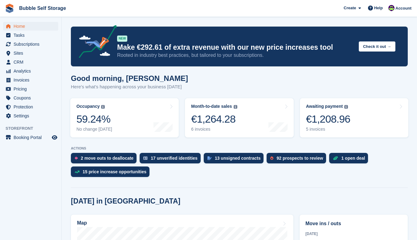 The image size is (417, 240). Describe the element at coordinates (392, 8) in the screenshot. I see `img: Tom Gilmore` at that location.